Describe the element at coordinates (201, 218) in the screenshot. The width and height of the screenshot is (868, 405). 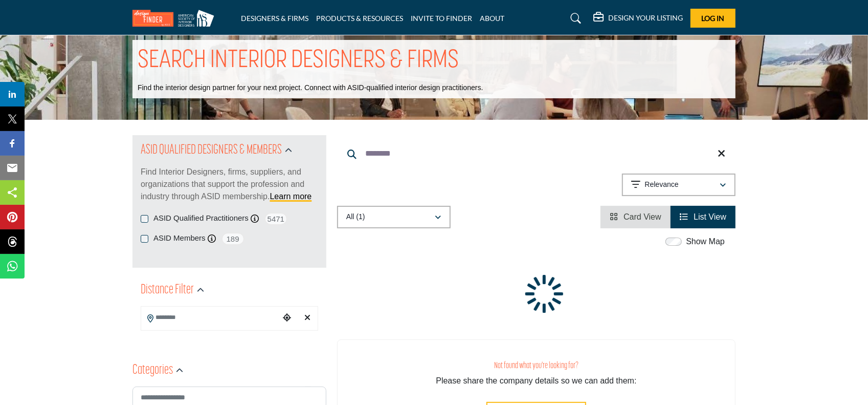
I see `label: ASID Qualified Practitioners` at that location.